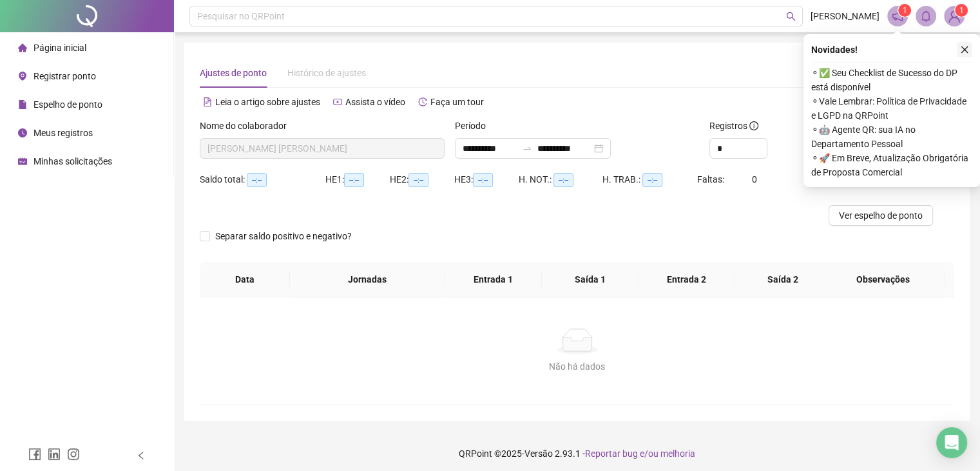 The height and width of the screenshot is (471, 980). What do you see at coordinates (326, 73) in the screenshot?
I see `span: Histórico de ajustes` at bounding box center [326, 73].